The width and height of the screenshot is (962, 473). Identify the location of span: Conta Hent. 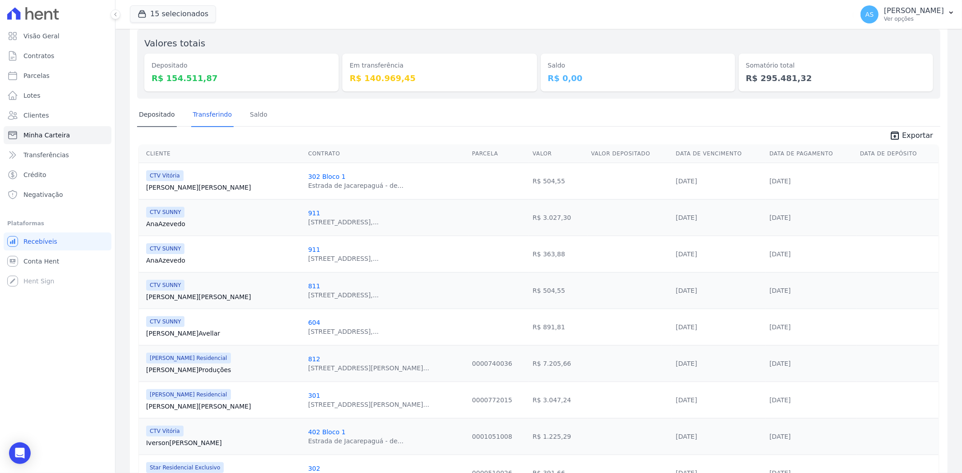
(41, 262).